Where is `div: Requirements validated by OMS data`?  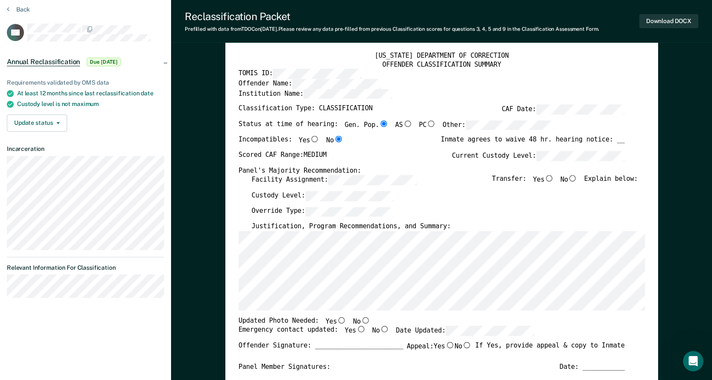 div: Requirements validated by OMS data is located at coordinates (86, 83).